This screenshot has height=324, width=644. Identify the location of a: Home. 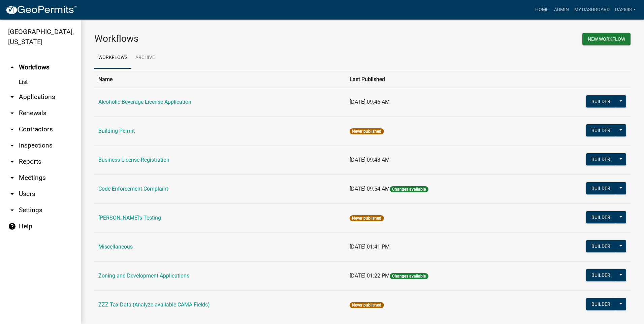
(542, 10).